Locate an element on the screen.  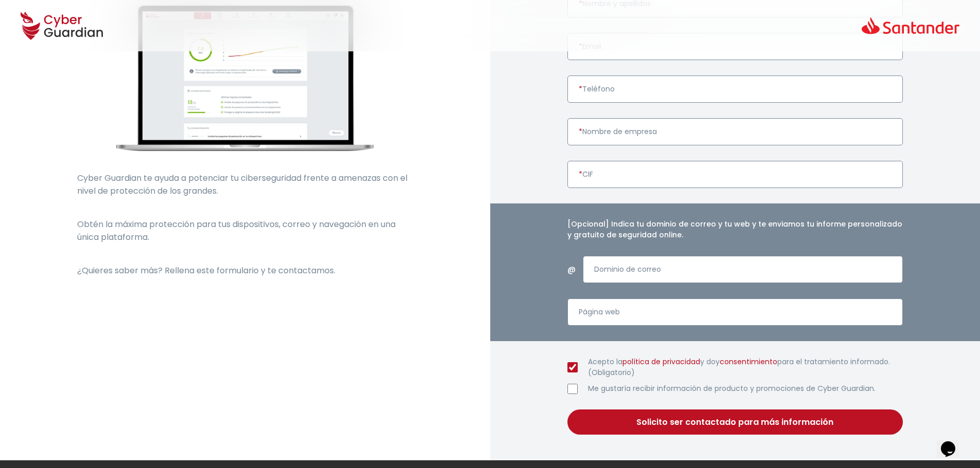
label: Me gustaría recibir información de producto y promociones de Cyber Guardian. is located at coordinates (745, 388).